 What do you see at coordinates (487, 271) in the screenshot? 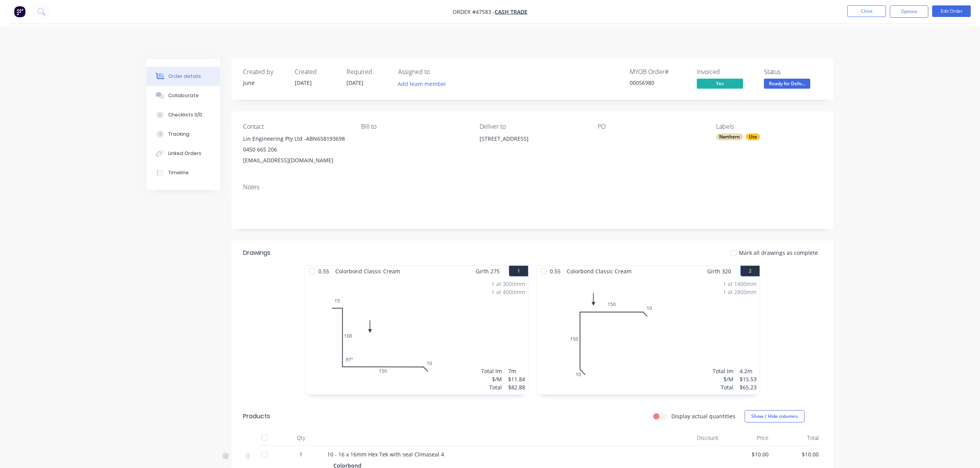
I see `span: Girth 275` at bounding box center [487, 271].